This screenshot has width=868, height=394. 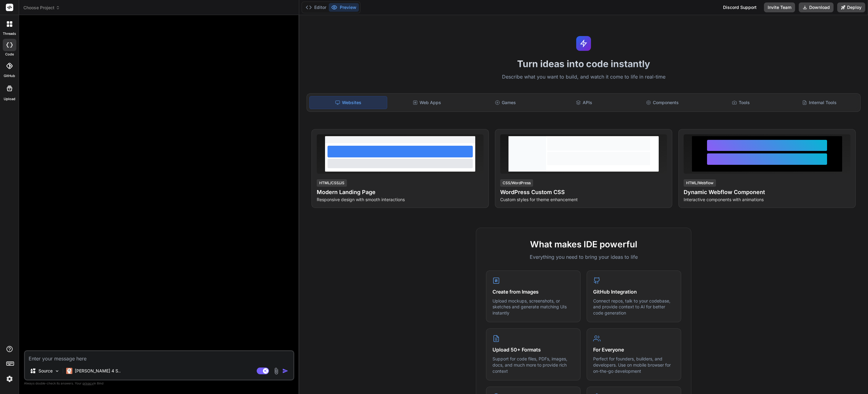 I want to click on img: settings, so click(x=10, y=379).